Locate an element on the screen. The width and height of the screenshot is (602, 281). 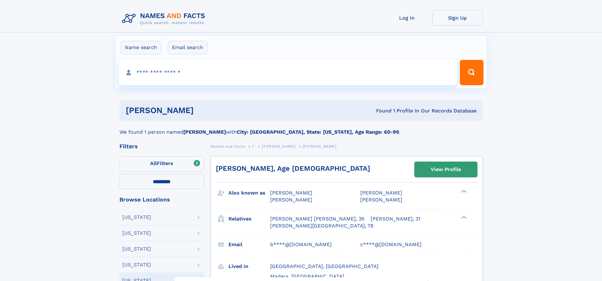
div: Browse Locations is located at coordinates (162, 199).